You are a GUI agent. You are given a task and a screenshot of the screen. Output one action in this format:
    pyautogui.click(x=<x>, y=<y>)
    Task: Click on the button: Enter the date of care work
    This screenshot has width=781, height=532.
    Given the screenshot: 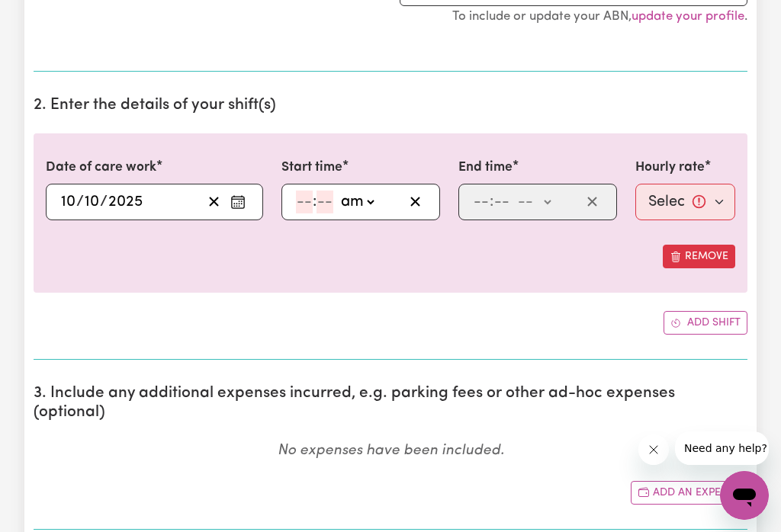 What is the action you would take?
    pyautogui.click(x=238, y=202)
    